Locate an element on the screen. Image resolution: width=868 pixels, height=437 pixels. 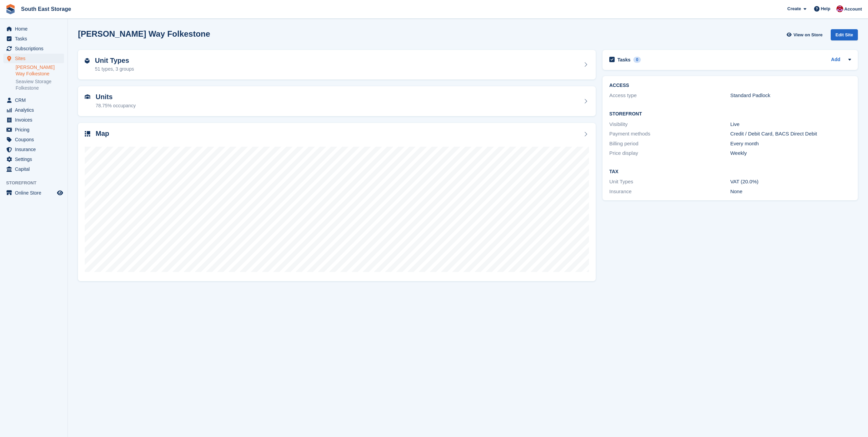
span: Online Store is located at coordinates (35, 193).